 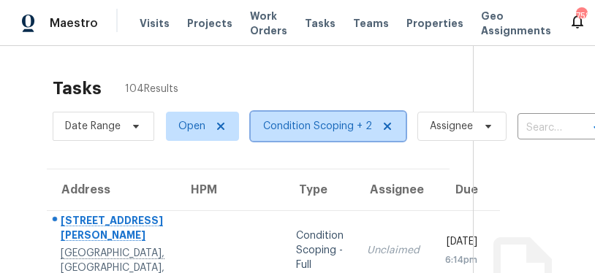 I want to click on span: Date Range, so click(x=93, y=126).